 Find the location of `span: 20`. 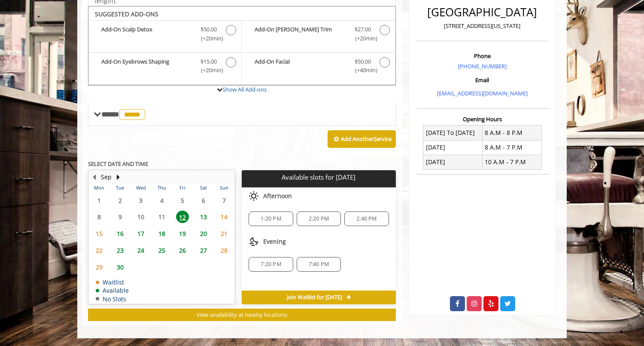

span: 20 is located at coordinates (203, 234).